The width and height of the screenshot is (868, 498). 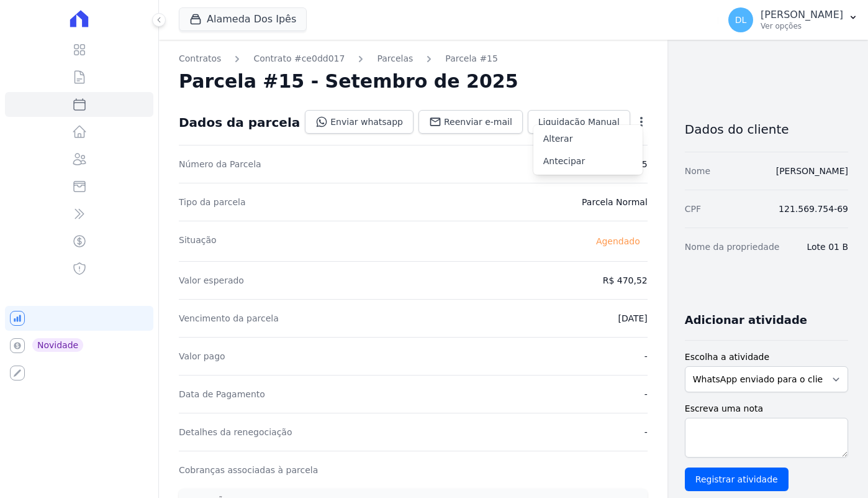 What do you see at coordinates (478, 122) in the screenshot?
I see `span: Reenviar e-mail` at bounding box center [478, 122].